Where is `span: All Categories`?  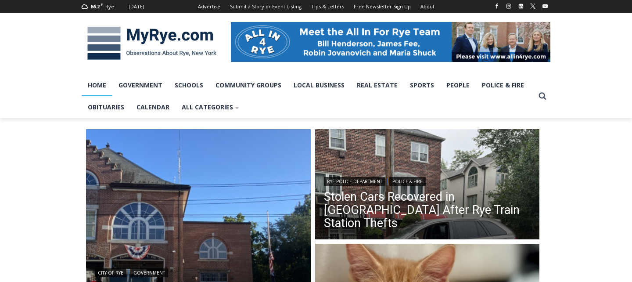
span: All Categories is located at coordinates (210, 107).